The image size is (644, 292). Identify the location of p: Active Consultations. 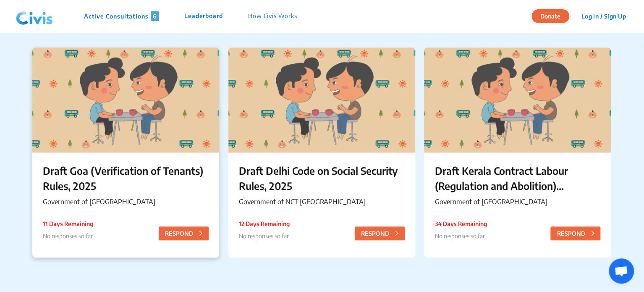
(122, 16).